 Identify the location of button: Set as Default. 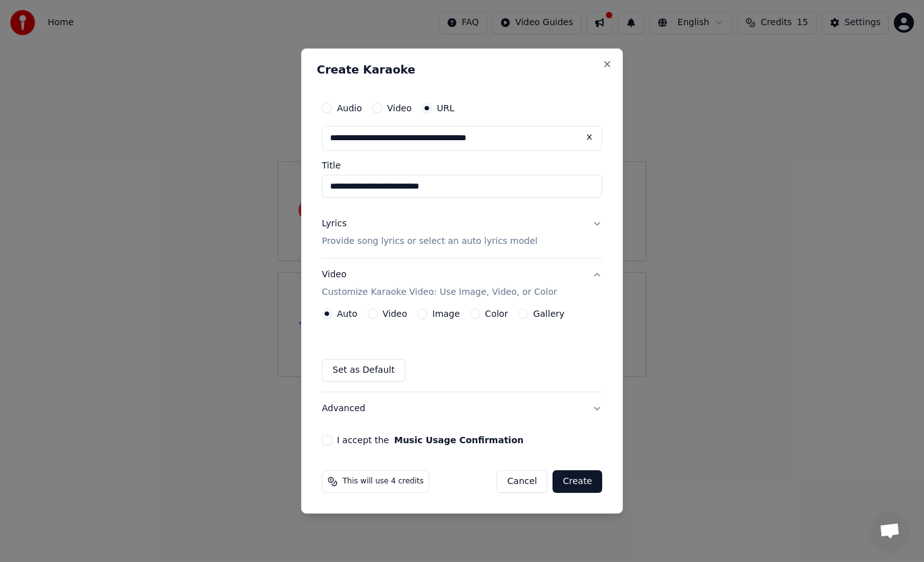
(363, 370).